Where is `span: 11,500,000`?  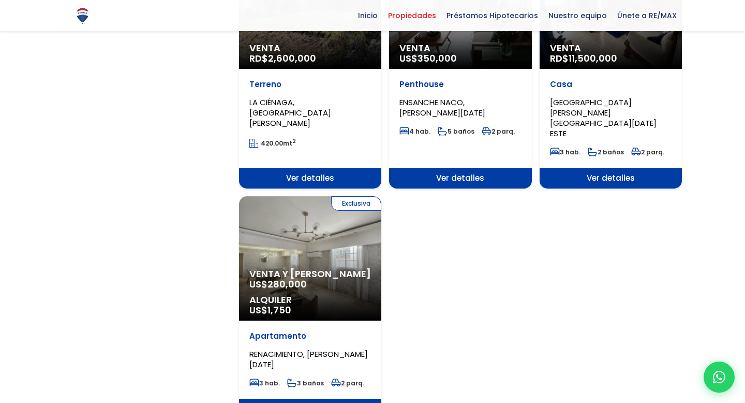
span: 11,500,000 is located at coordinates (593, 58).